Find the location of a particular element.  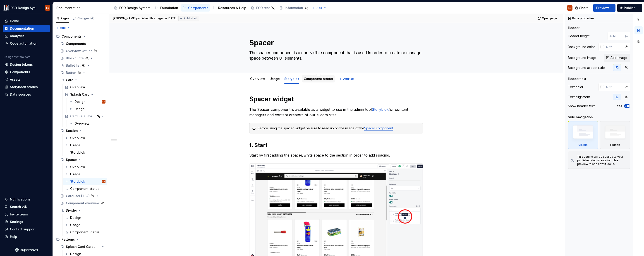

div: Page tree is located at coordinates (211, 8).